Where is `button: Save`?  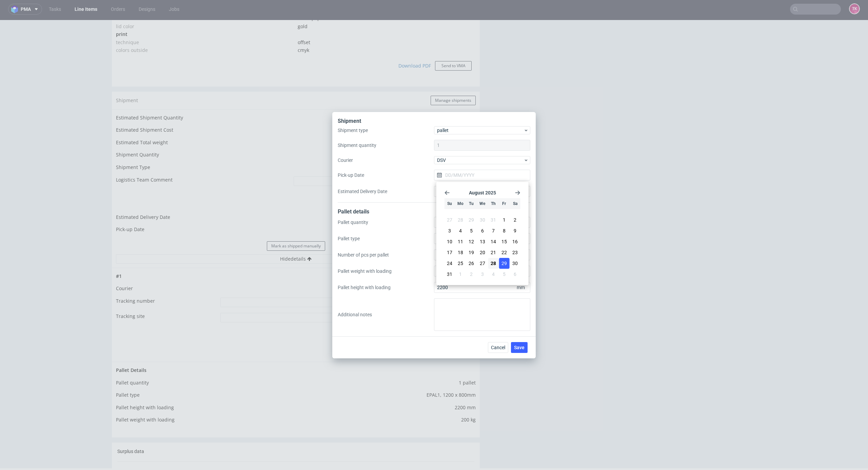
button: Save is located at coordinates (519, 347).